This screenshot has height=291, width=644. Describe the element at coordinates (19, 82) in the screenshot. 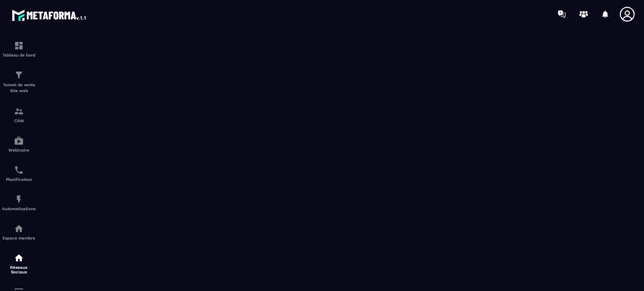

I see `a: formationformationTunnel de vente Site web` at that location.